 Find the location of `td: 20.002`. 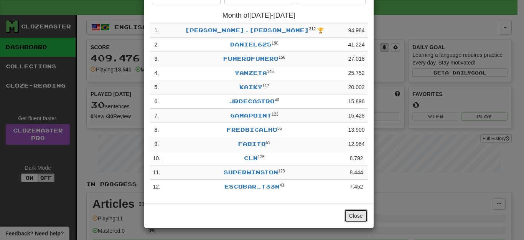

td: 20.002 is located at coordinates (356, 87).